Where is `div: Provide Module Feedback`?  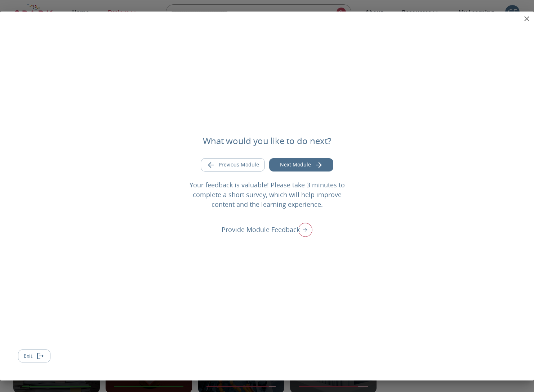 div: Provide Module Feedback is located at coordinates (267, 229).